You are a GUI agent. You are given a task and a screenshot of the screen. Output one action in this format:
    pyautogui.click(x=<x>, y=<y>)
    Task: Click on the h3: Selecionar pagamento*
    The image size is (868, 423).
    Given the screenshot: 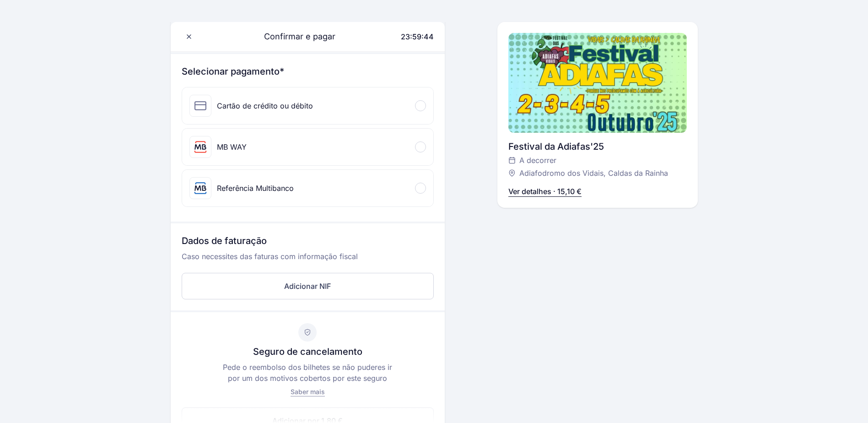 What is the action you would take?
    pyautogui.click(x=307, y=72)
    